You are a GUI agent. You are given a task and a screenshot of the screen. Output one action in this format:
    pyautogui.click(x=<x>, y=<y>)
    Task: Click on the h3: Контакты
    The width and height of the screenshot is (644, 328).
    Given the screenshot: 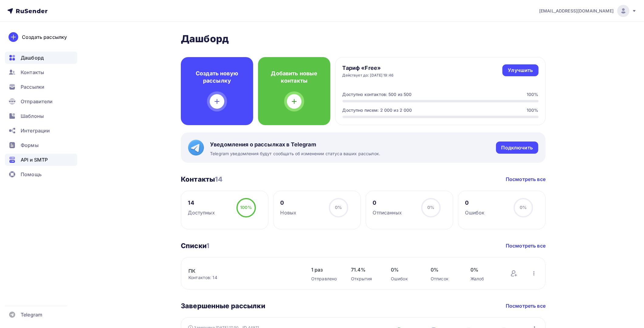 What is the action you would take?
    pyautogui.click(x=202, y=179)
    